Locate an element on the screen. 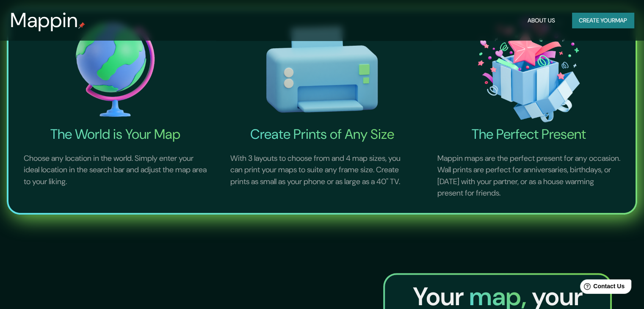  img: Create Prints of Any Size-icon is located at coordinates (321, 70).